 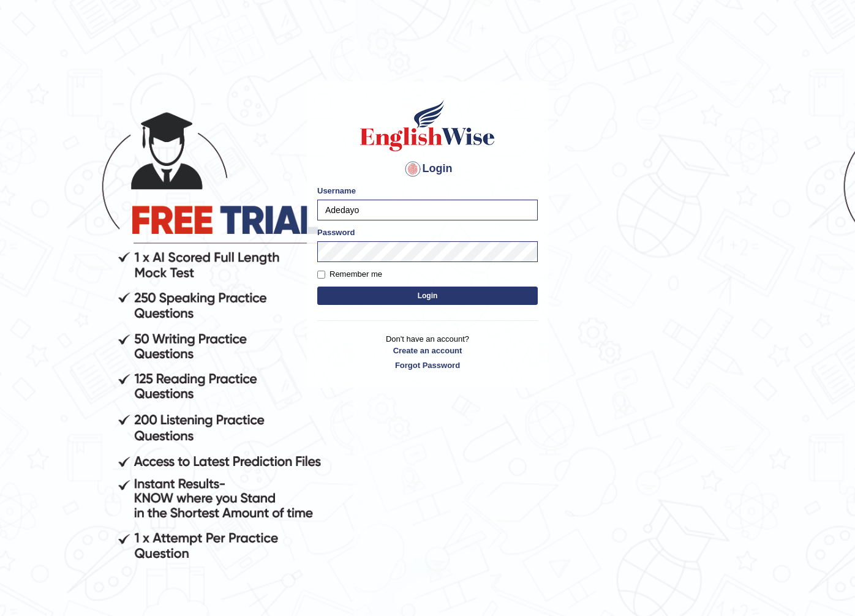 I want to click on label: Password, so click(x=336, y=232).